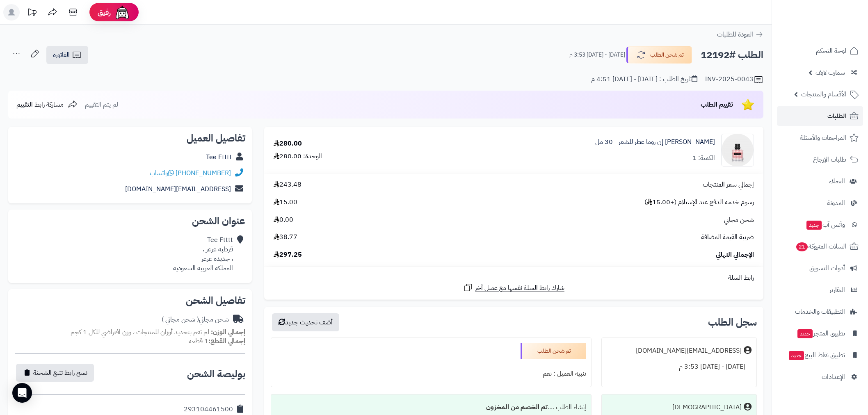 The height and width of the screenshot is (415, 868). I want to click on span: سمارت لايف, so click(831, 73).